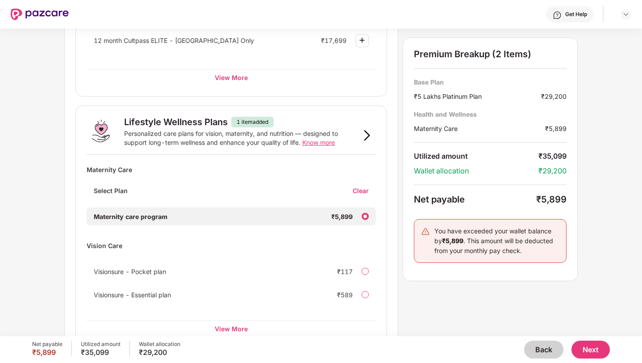  I want to click on div: ₹589, so click(345, 294).